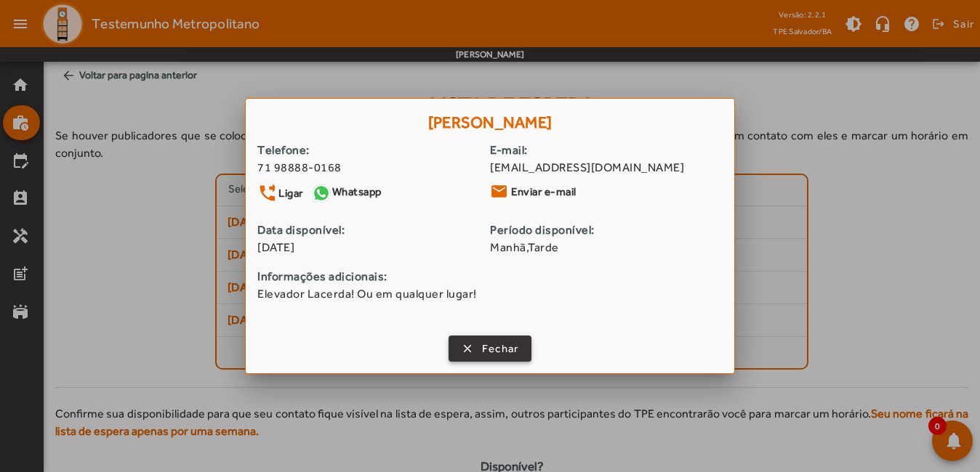 The image size is (980, 472). I want to click on strong: E-mail:, so click(607, 150).